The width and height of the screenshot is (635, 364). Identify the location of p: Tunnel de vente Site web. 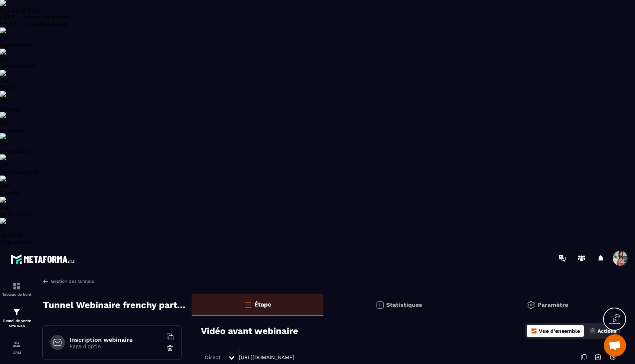
(17, 324).